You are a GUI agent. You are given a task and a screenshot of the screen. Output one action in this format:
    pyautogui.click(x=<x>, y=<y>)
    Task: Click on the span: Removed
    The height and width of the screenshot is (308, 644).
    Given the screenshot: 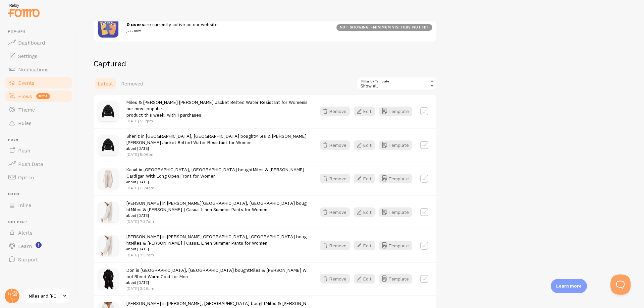 What is the action you would take?
    pyautogui.click(x=132, y=84)
    